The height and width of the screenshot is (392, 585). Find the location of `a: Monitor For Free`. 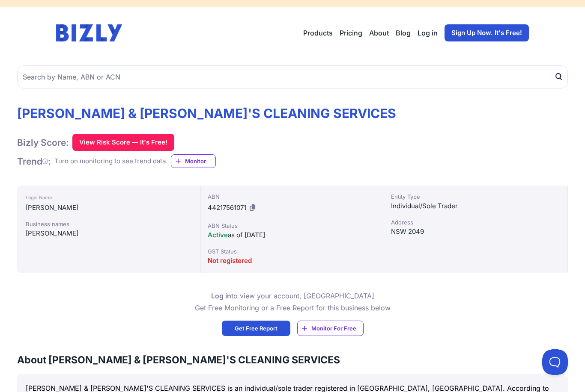

a: Monitor For Free is located at coordinates (330, 328).